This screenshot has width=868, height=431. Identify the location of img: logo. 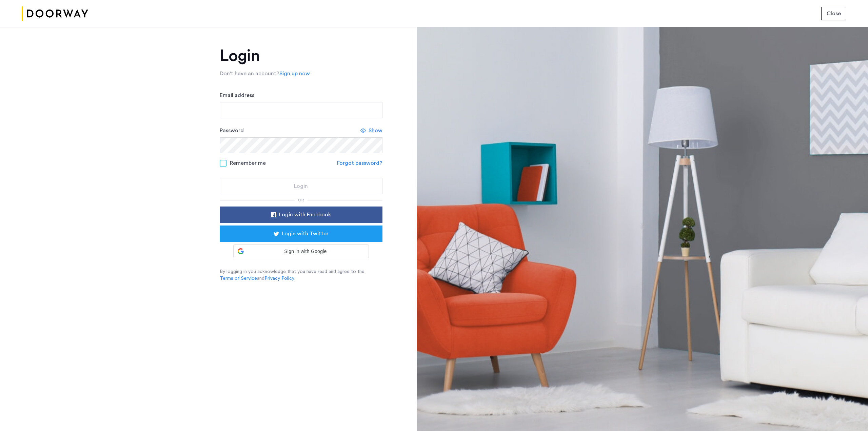
(55, 13).